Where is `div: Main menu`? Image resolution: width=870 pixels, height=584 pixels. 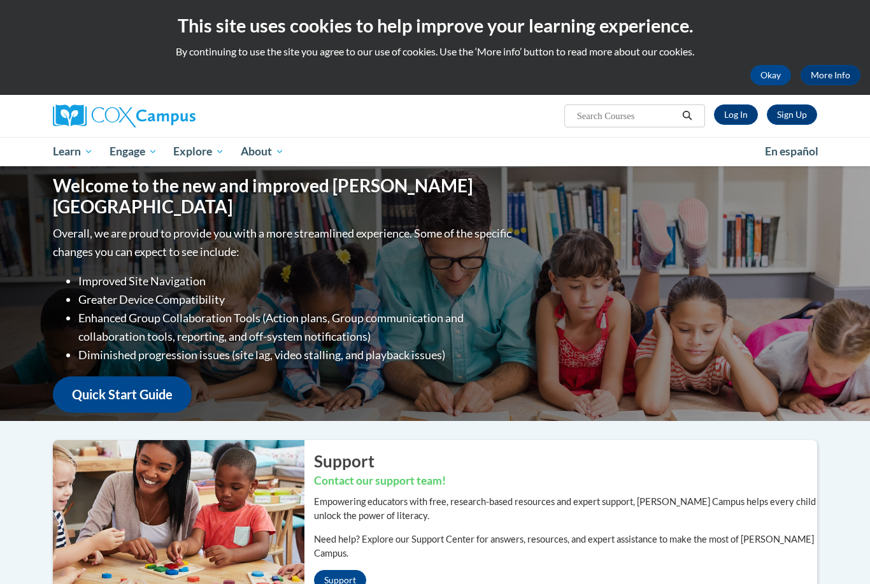 div: Main menu is located at coordinates (435, 152).